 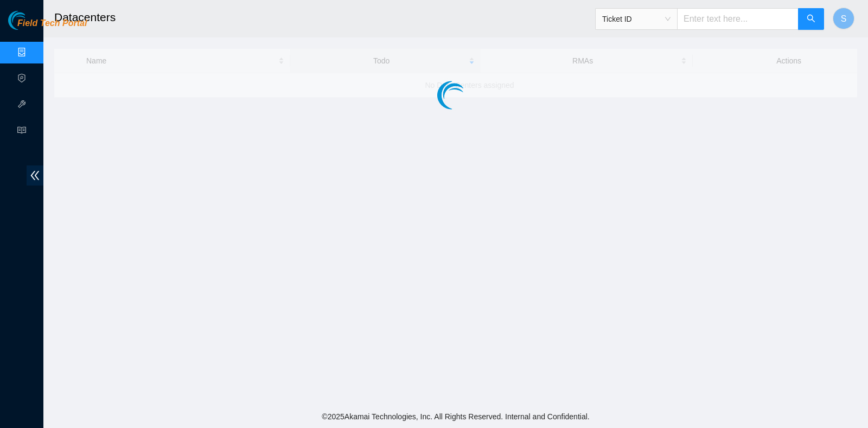 What do you see at coordinates (455, 417) in the screenshot?
I see `footer: © 2025 Akamai Technologies, Inc. All Rights Reserved. Internal and Confidential.` at bounding box center [455, 417].